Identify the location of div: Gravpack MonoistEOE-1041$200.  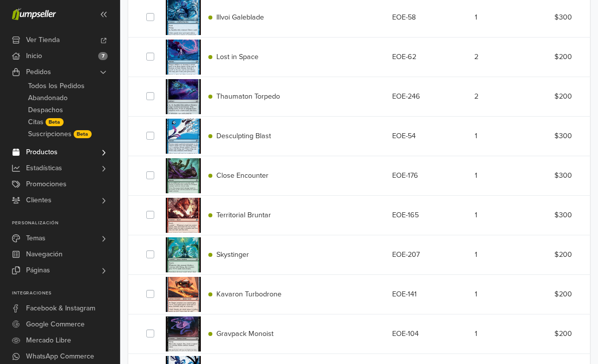
(359, 334).